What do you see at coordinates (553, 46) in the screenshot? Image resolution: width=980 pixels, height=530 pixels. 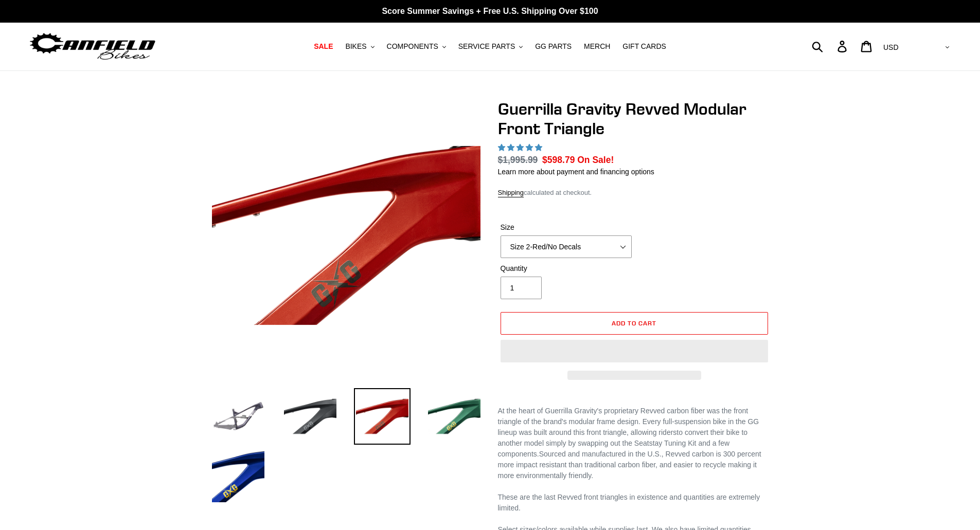 I see `a: GG PARTS` at bounding box center [553, 46].